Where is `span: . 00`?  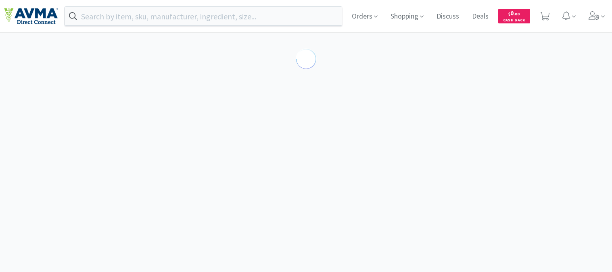
span: . 00 is located at coordinates (517, 14).